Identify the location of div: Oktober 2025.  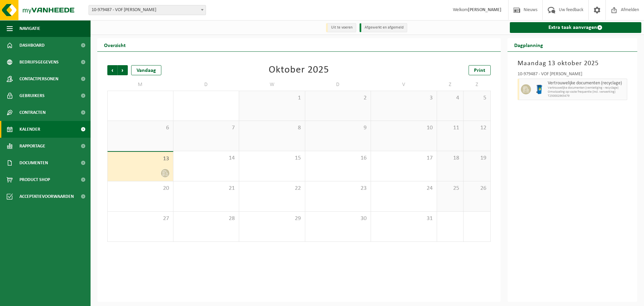
(299, 70).